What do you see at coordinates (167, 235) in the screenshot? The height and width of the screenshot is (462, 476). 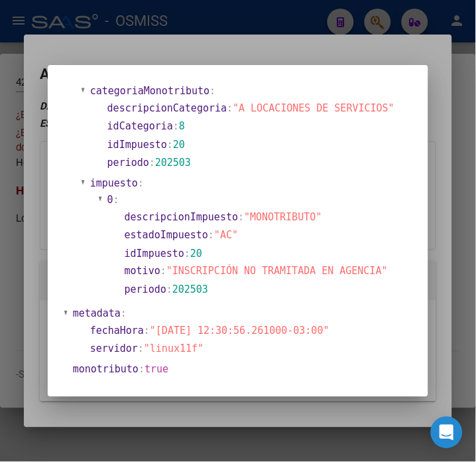 I see `span: estadoImpuesto` at bounding box center [167, 235].